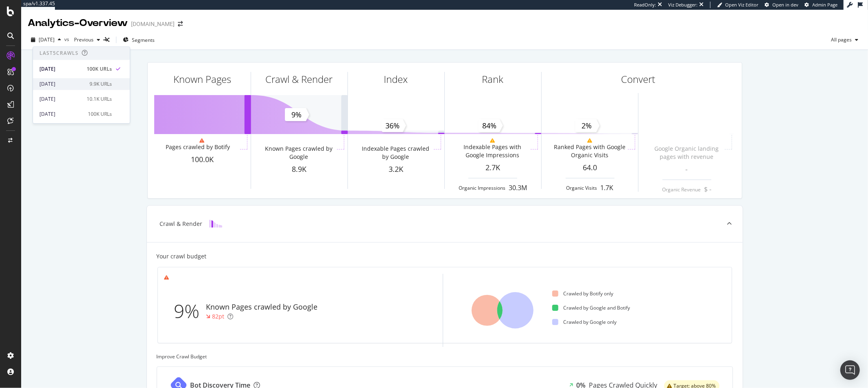  Describe the element at coordinates (645, 5) in the screenshot. I see `div: ReadOnly:` at that location.